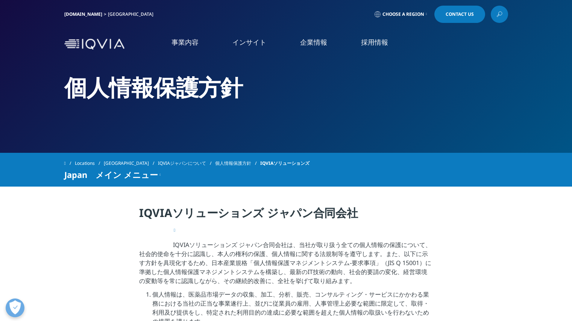 This screenshot has width=572, height=321. I want to click on span: Contact Us, so click(459, 14).